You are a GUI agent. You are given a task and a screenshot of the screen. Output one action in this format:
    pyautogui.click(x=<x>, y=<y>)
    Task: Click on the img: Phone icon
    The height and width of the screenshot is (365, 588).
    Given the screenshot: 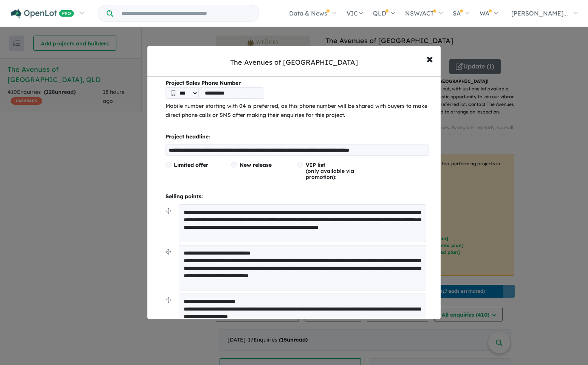 What is the action you would take?
    pyautogui.click(x=174, y=93)
    